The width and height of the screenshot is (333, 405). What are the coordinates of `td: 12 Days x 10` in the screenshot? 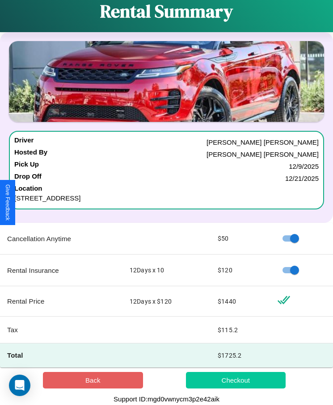 It's located at (166, 270).